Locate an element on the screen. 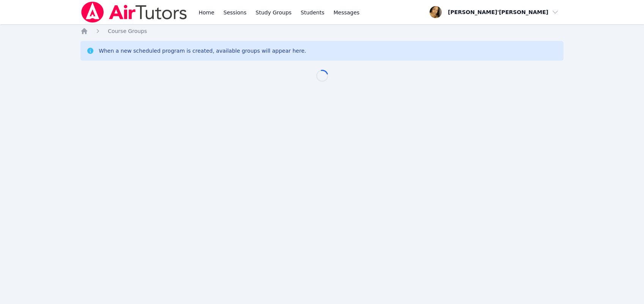 Image resolution: width=644 pixels, height=304 pixels. span: Messages is located at coordinates (347, 12).